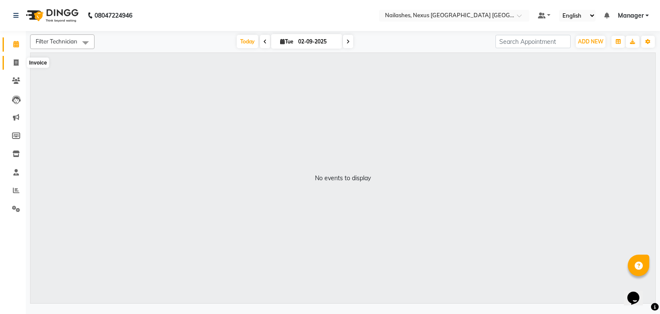 The image size is (660, 314). I want to click on span: Today, so click(248, 41).